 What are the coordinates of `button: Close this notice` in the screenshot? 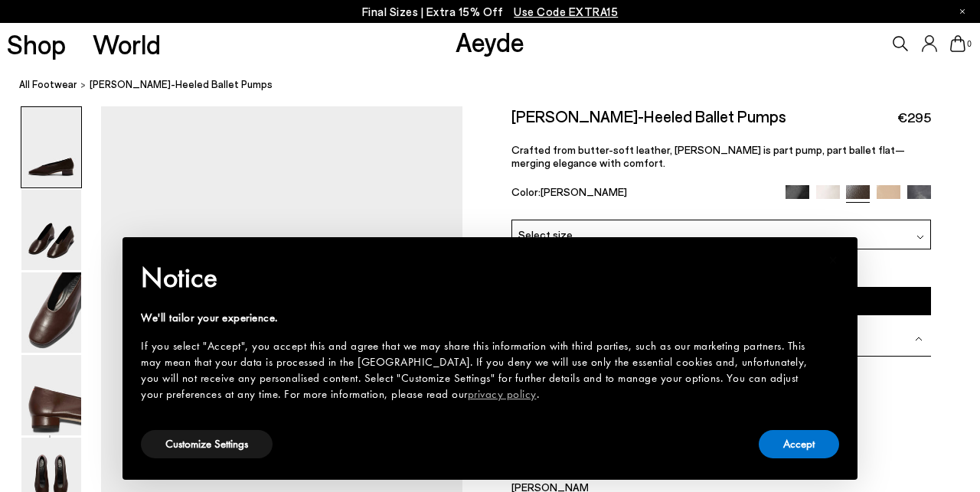 It's located at (833, 260).